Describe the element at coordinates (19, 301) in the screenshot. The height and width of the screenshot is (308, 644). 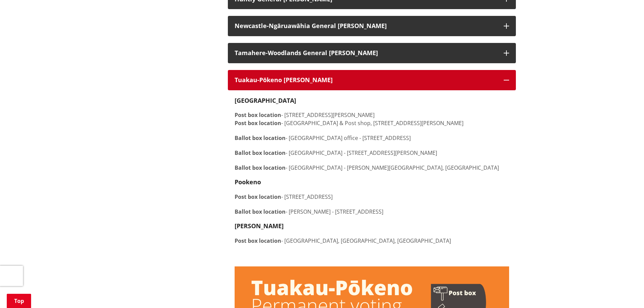
I see `a: Top` at that location.